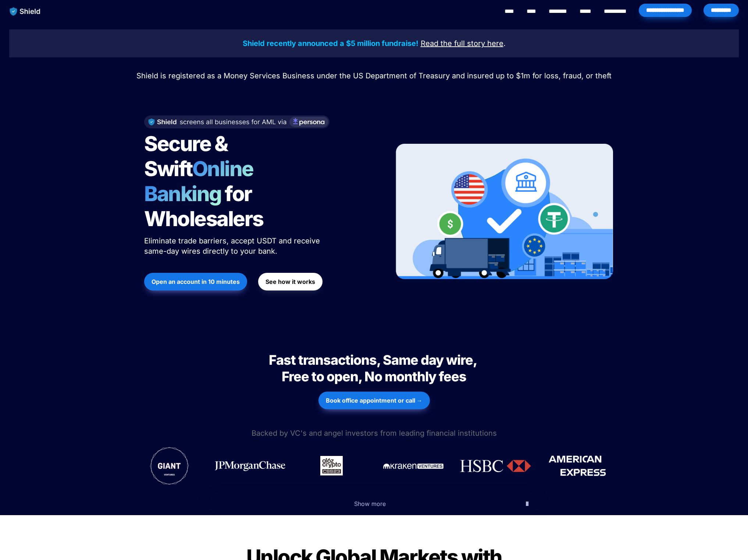 The height and width of the screenshot is (560, 748). Describe the element at coordinates (195, 282) in the screenshot. I see `button: Open an account in 10 minutes` at that location.